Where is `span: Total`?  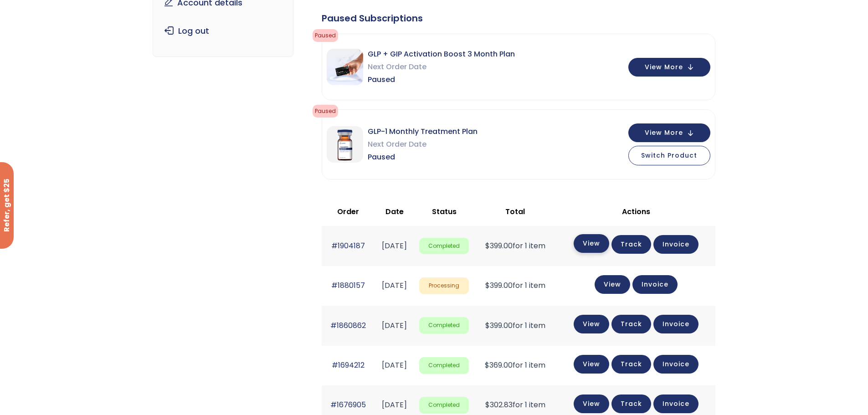 span: Total is located at coordinates (515, 211).